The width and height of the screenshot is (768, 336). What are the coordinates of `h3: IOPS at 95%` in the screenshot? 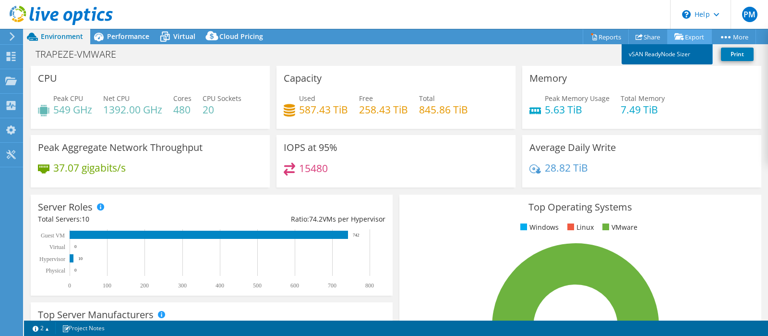 It's located at (311, 147).